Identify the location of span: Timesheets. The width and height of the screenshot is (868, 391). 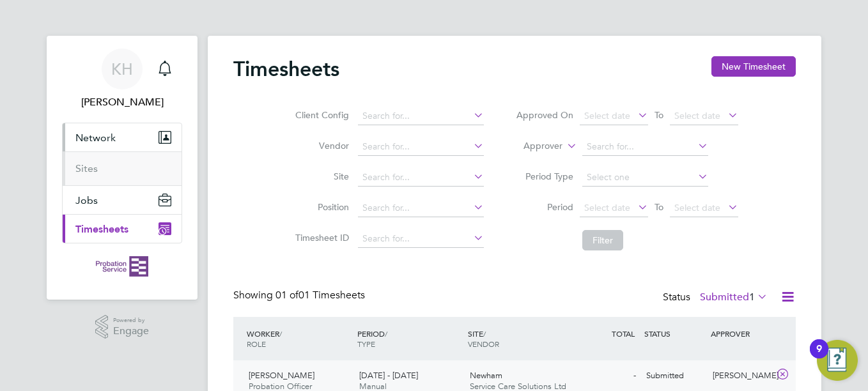
(102, 229).